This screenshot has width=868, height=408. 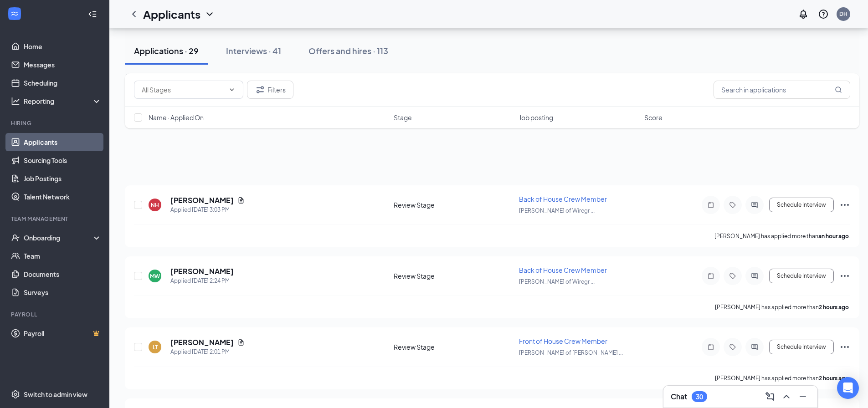 I want to click on div: MW, so click(x=155, y=276).